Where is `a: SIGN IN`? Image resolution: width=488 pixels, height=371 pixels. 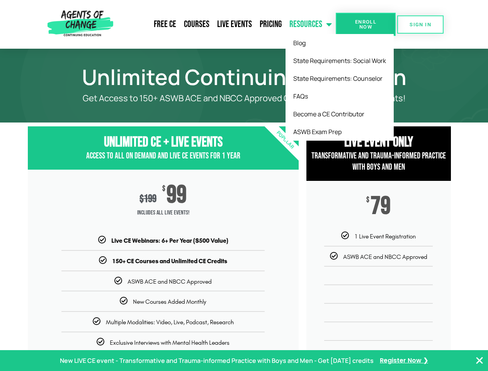 a: SIGN IN is located at coordinates (421, 24).